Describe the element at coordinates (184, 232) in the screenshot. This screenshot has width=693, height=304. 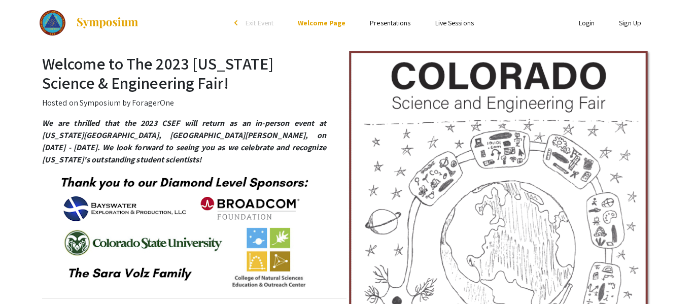
I see `img: 2023 Partners` at that location.